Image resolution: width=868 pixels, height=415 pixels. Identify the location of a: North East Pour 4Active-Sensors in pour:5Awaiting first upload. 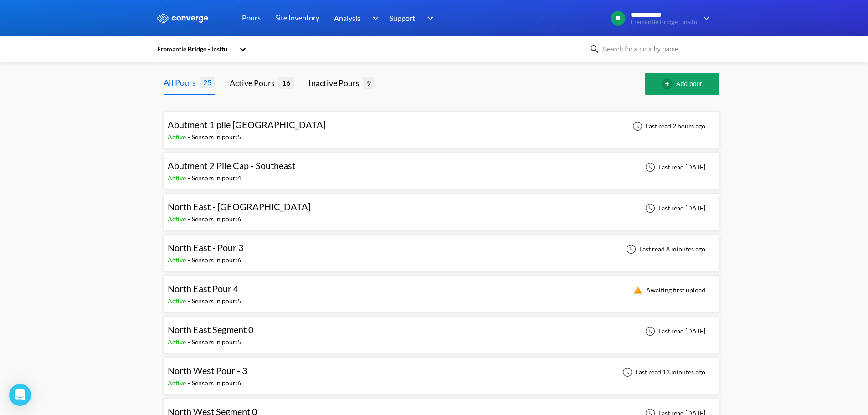
(442, 289).